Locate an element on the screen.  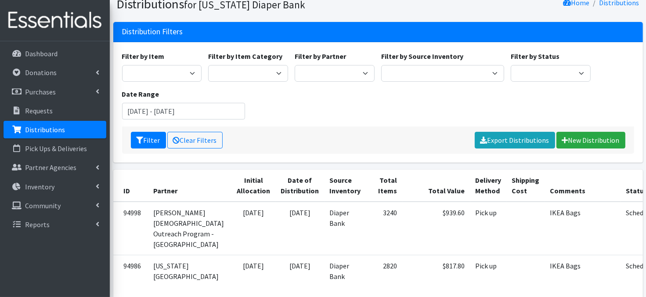
a: Partner Agencies is located at coordinates (55, 167).